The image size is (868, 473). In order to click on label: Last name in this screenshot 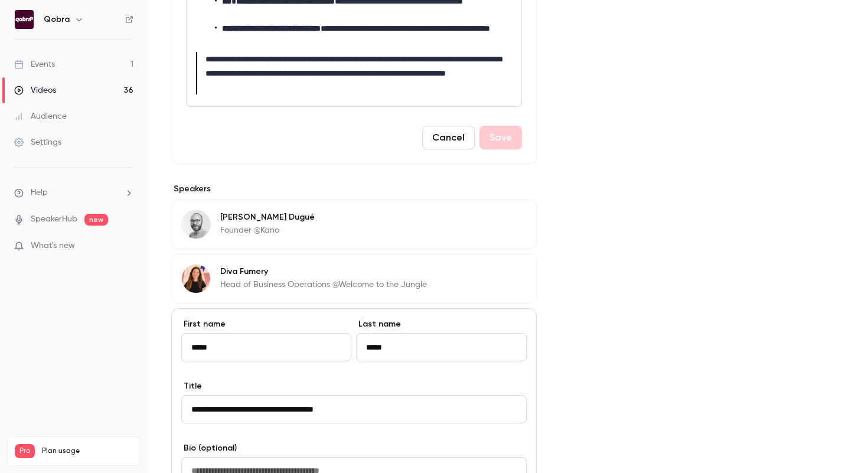, I will do `click(441, 325)`.